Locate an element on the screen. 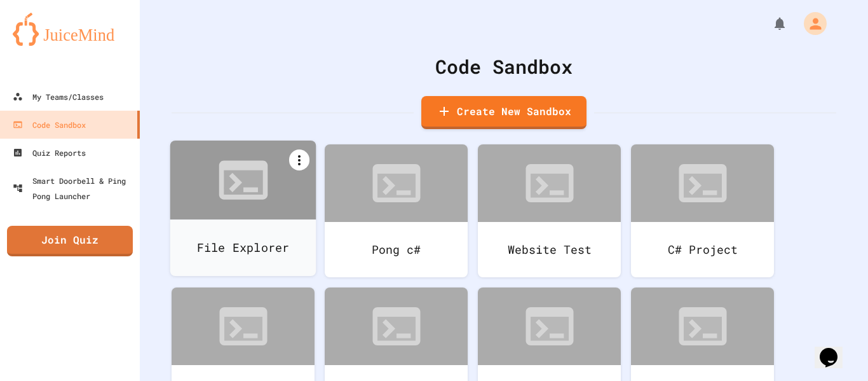 This screenshot has width=868, height=381. a: Pong c# is located at coordinates (396, 210).